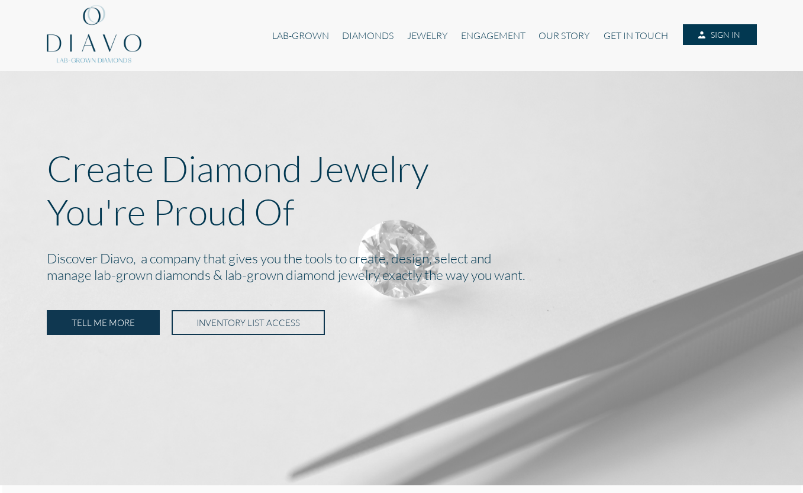  What do you see at coordinates (368, 36) in the screenshot?
I see `a: DIAMONDS` at bounding box center [368, 36].